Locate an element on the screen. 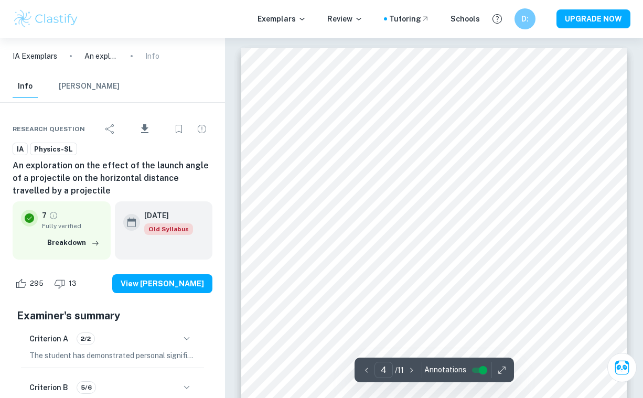  a: IA Exemplars is located at coordinates (35, 56).